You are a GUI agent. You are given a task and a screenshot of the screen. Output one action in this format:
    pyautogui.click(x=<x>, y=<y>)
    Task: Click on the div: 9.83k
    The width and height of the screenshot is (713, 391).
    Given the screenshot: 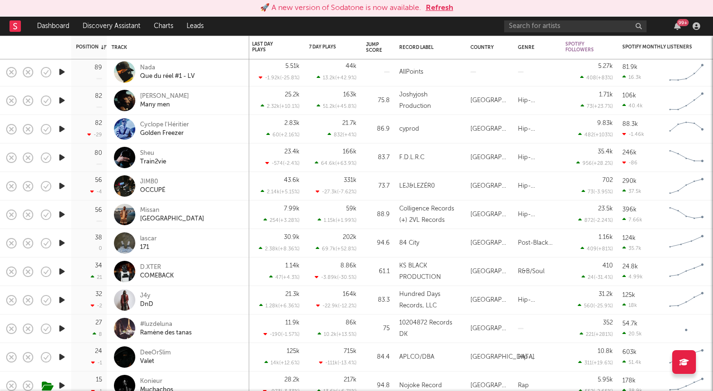 What is the action you would take?
    pyautogui.click(x=605, y=123)
    